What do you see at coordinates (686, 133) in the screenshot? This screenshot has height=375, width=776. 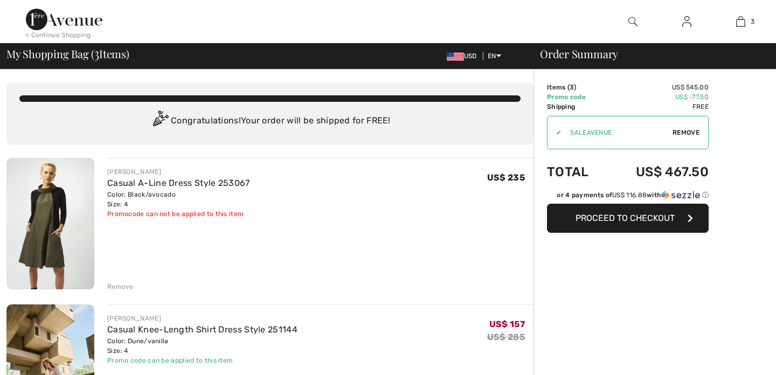 I see `span: Remove` at bounding box center [686, 133].